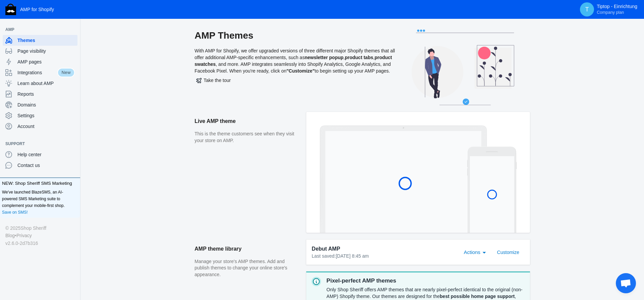  Describe the element at coordinates (40, 126) in the screenshot. I see `a: Account` at that location.